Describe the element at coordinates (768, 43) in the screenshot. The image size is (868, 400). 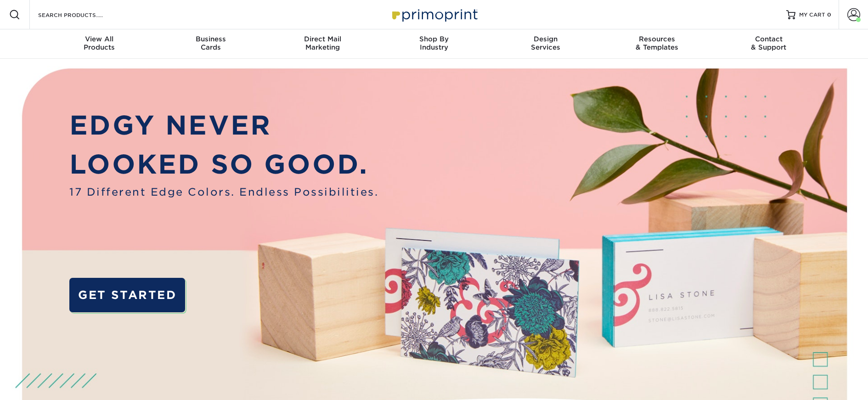
I see `div: & Support` at that location.